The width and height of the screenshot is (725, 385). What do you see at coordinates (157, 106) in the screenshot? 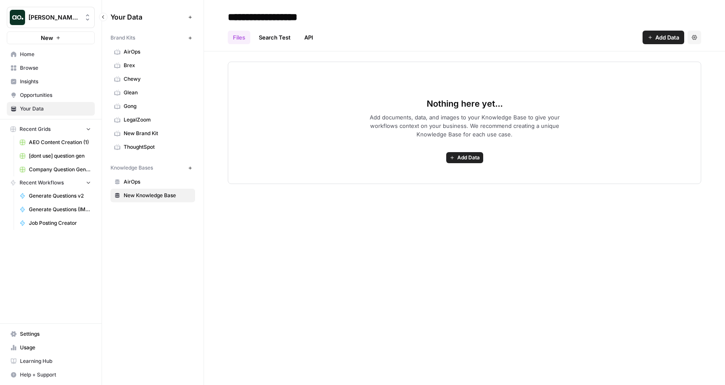
I see `span: Gong` at bounding box center [157, 106].